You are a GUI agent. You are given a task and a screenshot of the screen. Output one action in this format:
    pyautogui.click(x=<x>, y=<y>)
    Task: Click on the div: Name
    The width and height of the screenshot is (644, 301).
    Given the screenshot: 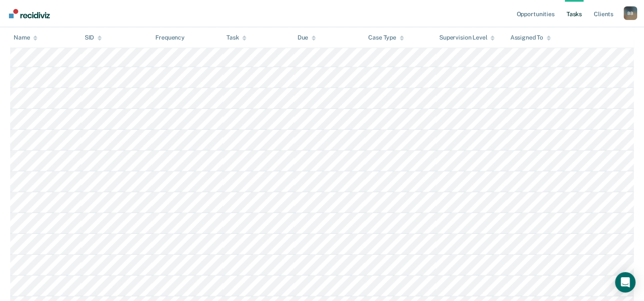 What is the action you would take?
    pyautogui.click(x=25, y=37)
    